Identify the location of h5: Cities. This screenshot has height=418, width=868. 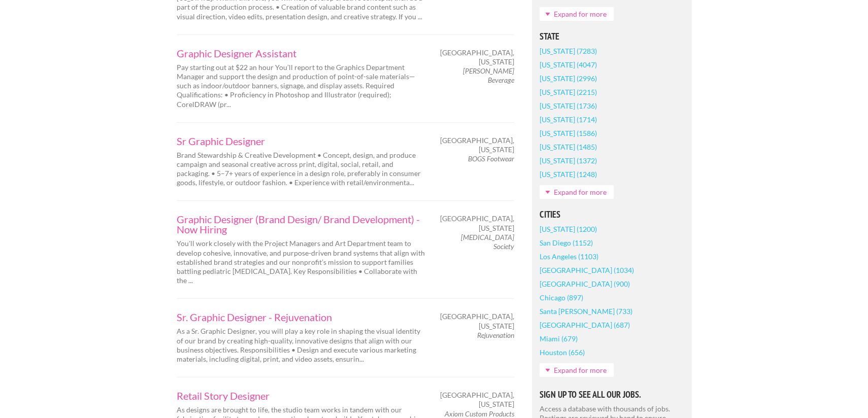
(612, 215).